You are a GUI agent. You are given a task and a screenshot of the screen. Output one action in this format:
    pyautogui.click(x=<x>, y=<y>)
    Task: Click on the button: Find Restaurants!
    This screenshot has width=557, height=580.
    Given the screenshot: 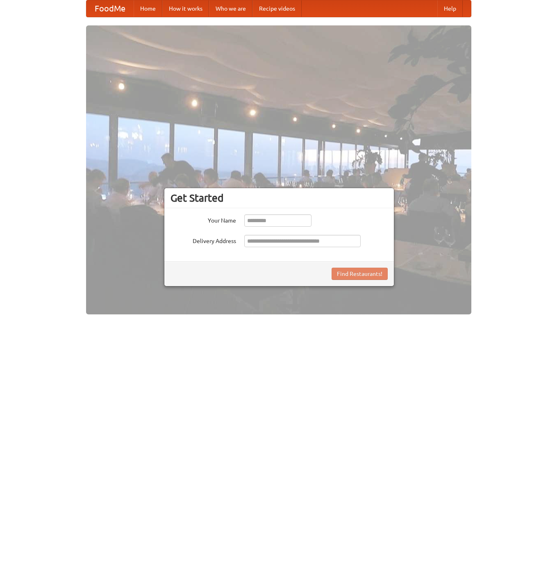 What is the action you would take?
    pyautogui.click(x=360, y=274)
    